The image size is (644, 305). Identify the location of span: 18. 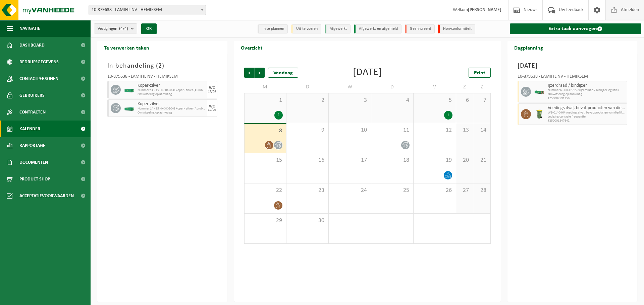
(392, 161).